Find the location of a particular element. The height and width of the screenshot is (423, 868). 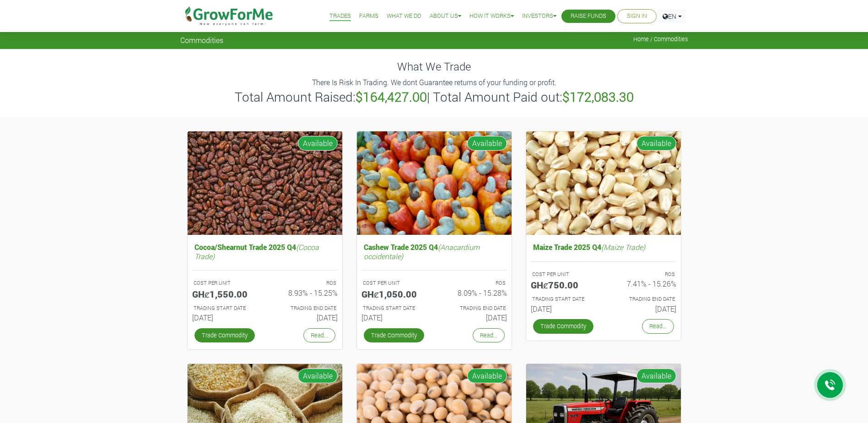

h5: Cocoa/Shearnut Trade 2025 Q4 is located at coordinates (265, 251).